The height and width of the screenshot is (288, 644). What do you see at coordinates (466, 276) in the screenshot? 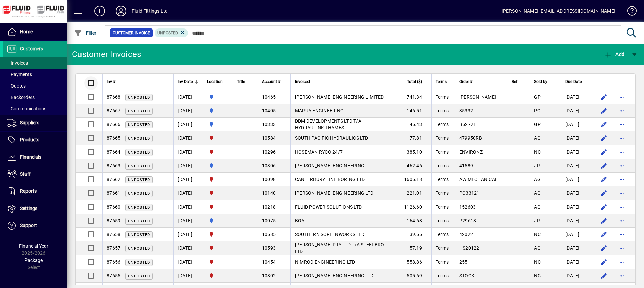
I see `span: STOCK` at bounding box center [466, 276].